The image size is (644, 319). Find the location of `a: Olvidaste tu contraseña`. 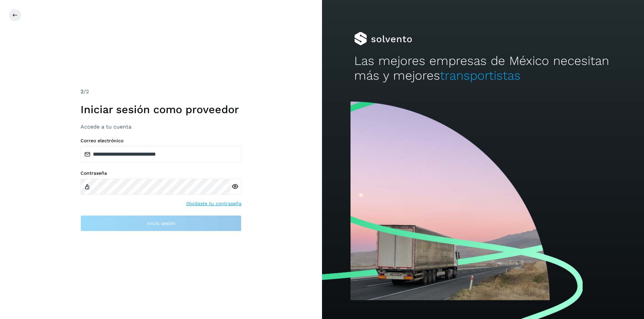

a: Olvidaste tu contraseña is located at coordinates (214, 204).